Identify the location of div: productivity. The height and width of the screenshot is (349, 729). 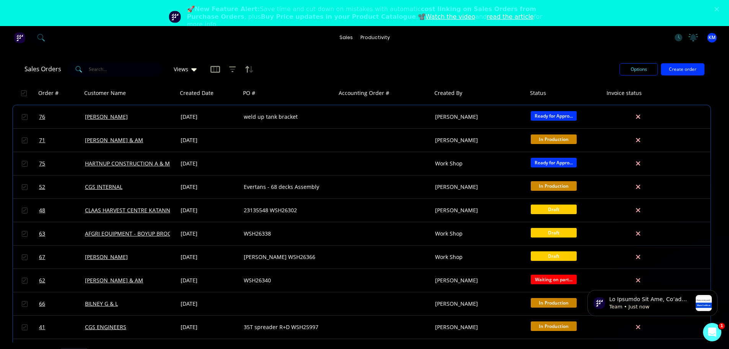
(375, 37).